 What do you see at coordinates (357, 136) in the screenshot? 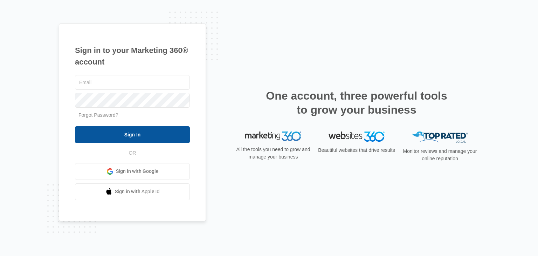
I see `img: Websites 360` at bounding box center [357, 136].